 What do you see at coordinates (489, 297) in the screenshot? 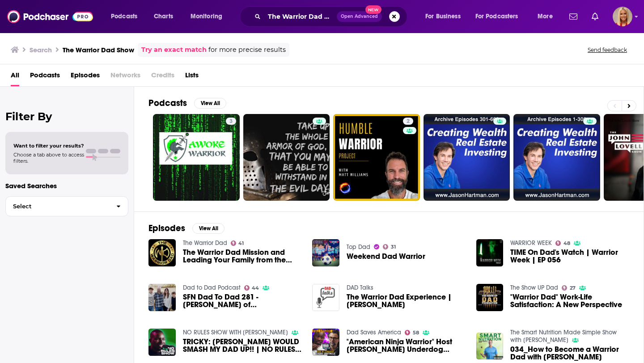
I see `img: "Warrior Dad" Work-Life Satisfaction: A New Perspective` at bounding box center [489, 297].